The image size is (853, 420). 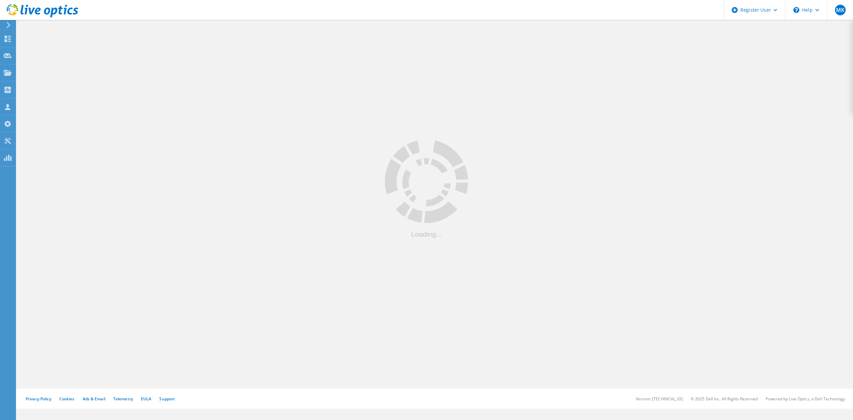 I want to click on a: Live Optics Dashboard, so click(x=42, y=16).